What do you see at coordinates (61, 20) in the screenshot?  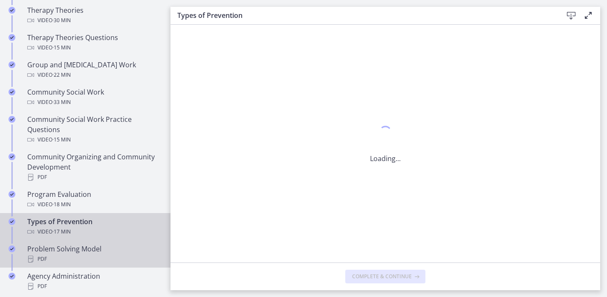 I see `span: · 30 min` at bounding box center [61, 20].